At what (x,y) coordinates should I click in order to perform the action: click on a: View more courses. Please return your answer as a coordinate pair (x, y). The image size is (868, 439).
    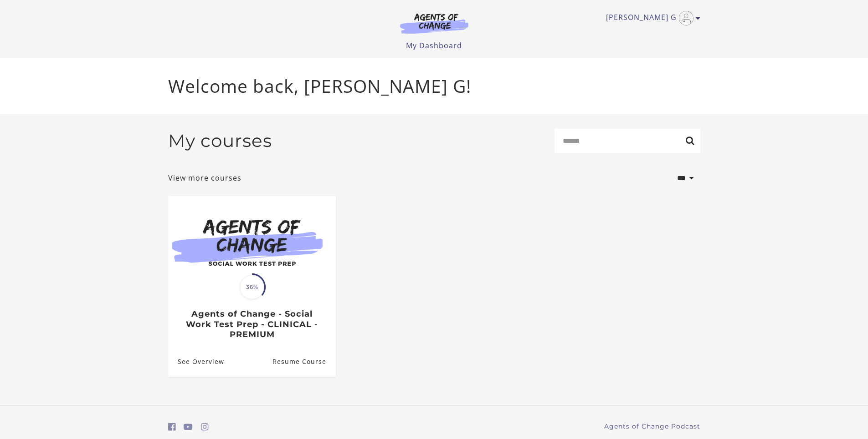
    Looking at the image, I should click on (204, 178).